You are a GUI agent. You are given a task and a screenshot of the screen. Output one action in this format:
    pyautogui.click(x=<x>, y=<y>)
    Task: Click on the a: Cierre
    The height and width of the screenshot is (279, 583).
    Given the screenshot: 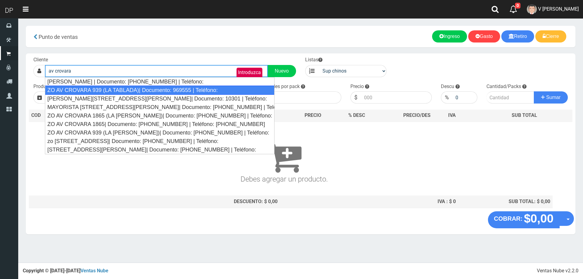 What is the action you would take?
    pyautogui.click(x=551, y=36)
    